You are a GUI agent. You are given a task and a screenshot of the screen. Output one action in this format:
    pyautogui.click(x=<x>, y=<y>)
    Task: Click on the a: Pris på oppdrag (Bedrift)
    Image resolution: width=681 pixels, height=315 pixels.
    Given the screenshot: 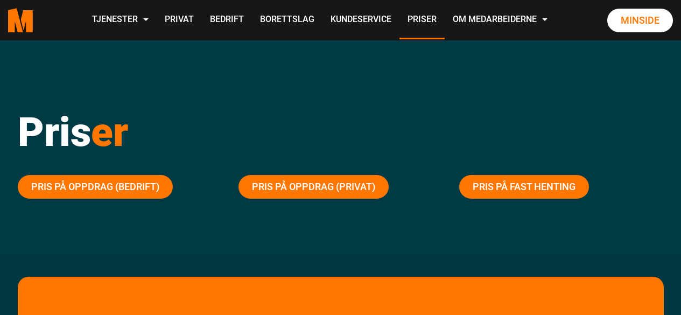 What is the action you would take?
    pyautogui.click(x=95, y=187)
    